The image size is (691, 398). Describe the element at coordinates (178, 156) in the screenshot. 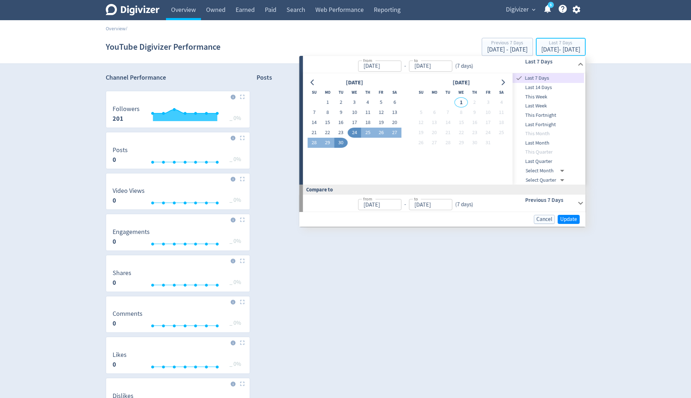

I see `svg: Posts 0` at that location.